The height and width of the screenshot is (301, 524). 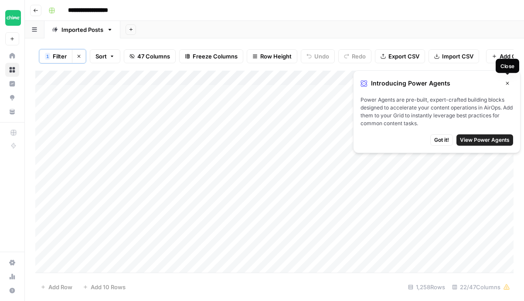 What do you see at coordinates (12, 18) in the screenshot?
I see `button: Workspace: Chime` at bounding box center [12, 18].